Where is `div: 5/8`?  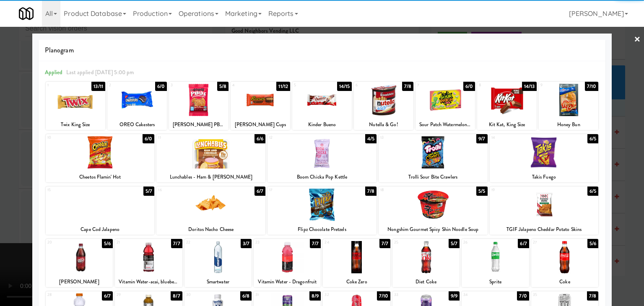
div: 5/8 is located at coordinates (222, 87).